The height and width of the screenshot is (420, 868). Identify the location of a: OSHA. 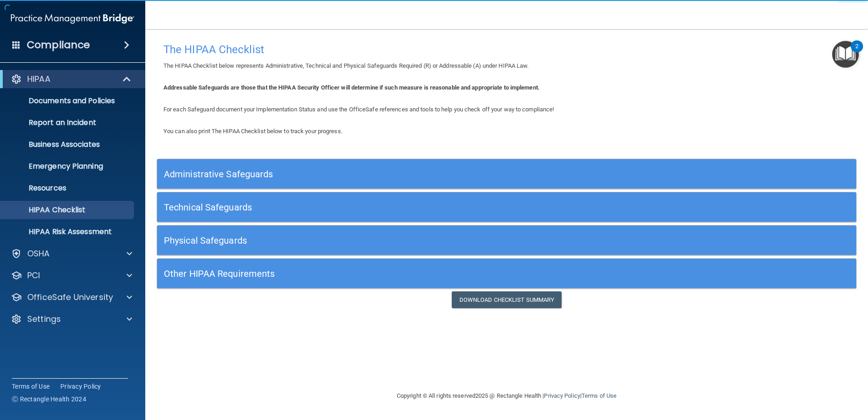
(71, 254).